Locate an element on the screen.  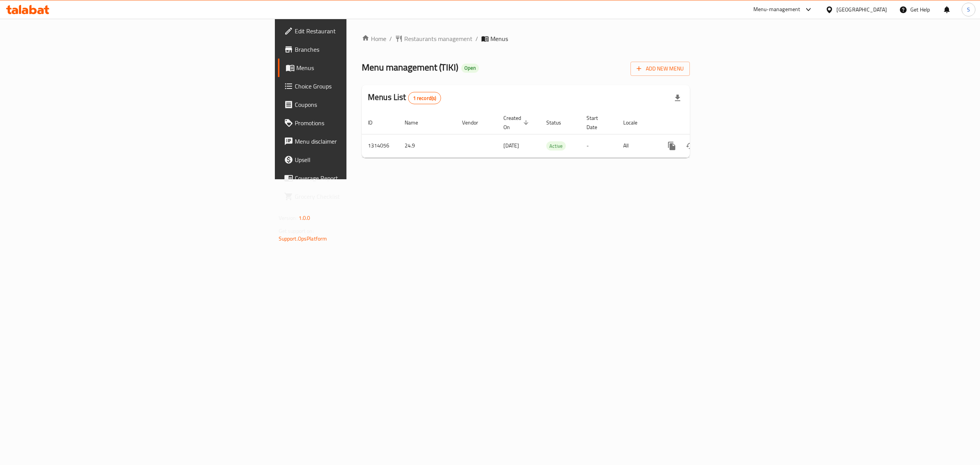
a: Menus is located at coordinates (358, 67).